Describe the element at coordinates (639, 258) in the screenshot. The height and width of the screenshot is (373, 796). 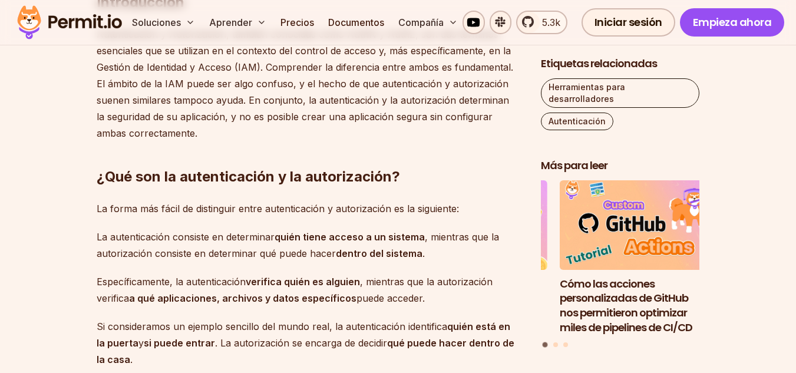
I see `a: Cómo las acciones personalizadas de GitHub nos permitieron optimizar miles de pipelines de CI/CDC...` at that location.